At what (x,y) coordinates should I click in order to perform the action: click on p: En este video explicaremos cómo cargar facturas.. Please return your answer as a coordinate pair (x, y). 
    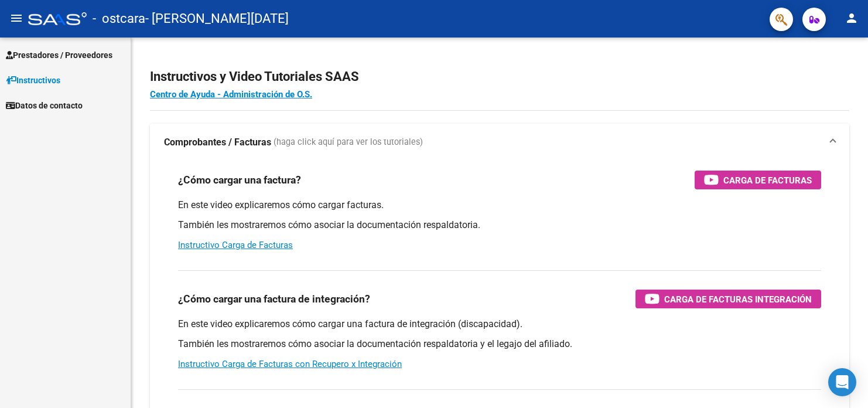
    Looking at the image, I should click on (500, 205).